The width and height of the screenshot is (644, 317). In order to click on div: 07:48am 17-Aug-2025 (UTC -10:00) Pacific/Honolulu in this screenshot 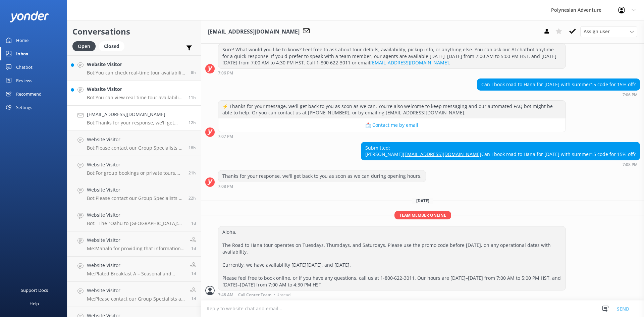, I will do `click(392, 295)`.